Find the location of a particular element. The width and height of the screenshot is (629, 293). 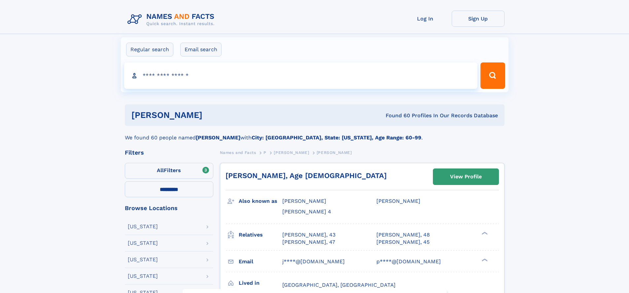

label: Filters is located at coordinates (169, 171).